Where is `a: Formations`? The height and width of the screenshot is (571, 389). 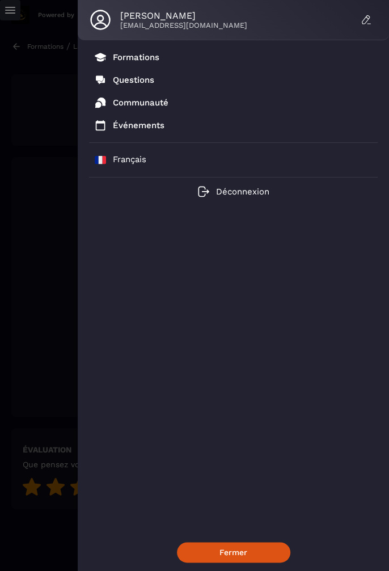
a: Formations is located at coordinates (127, 57).